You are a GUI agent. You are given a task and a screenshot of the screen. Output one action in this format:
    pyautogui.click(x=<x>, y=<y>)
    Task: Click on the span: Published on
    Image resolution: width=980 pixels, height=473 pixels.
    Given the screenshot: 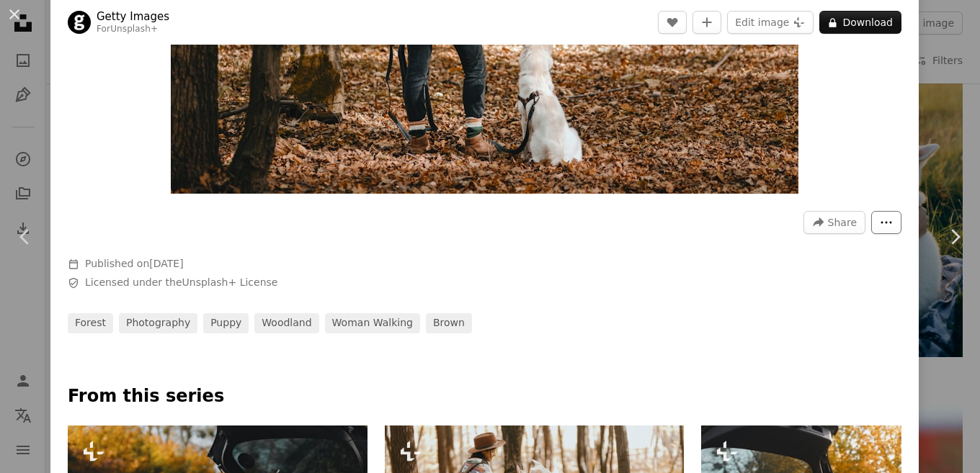 What is the action you would take?
    pyautogui.click(x=134, y=263)
    